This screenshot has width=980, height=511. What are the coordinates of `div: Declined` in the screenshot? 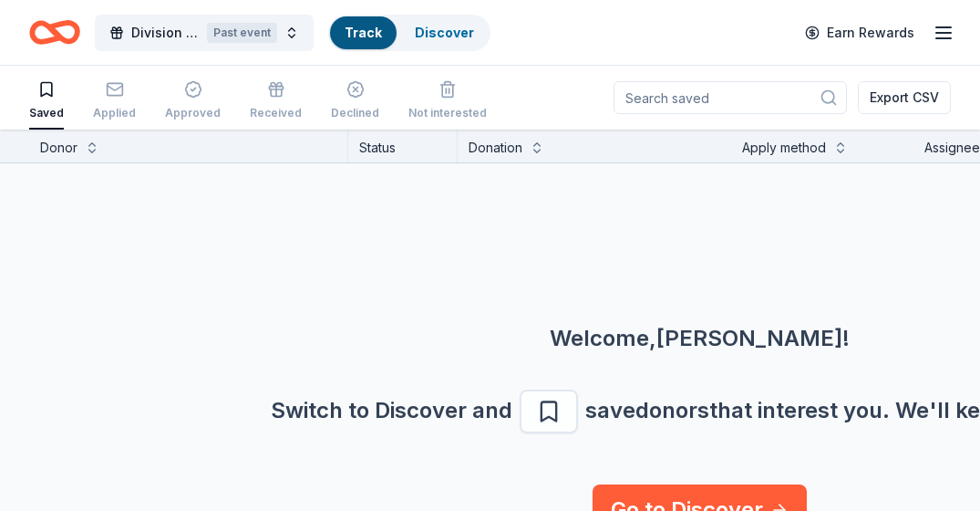 It's located at (354, 113).